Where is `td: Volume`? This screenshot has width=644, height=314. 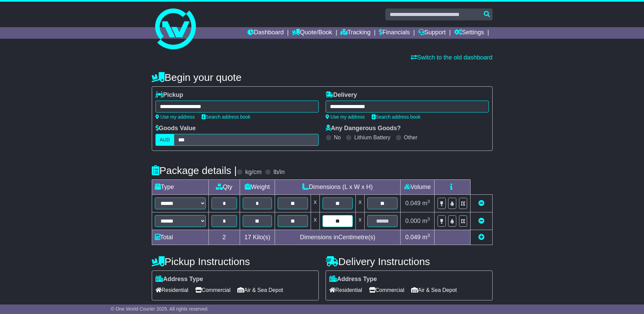
td: Volume is located at coordinates (418, 187).